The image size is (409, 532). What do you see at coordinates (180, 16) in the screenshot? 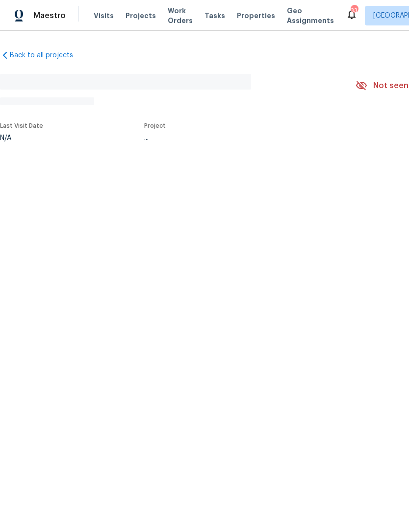
I see `span: Work Orders` at bounding box center [180, 16].